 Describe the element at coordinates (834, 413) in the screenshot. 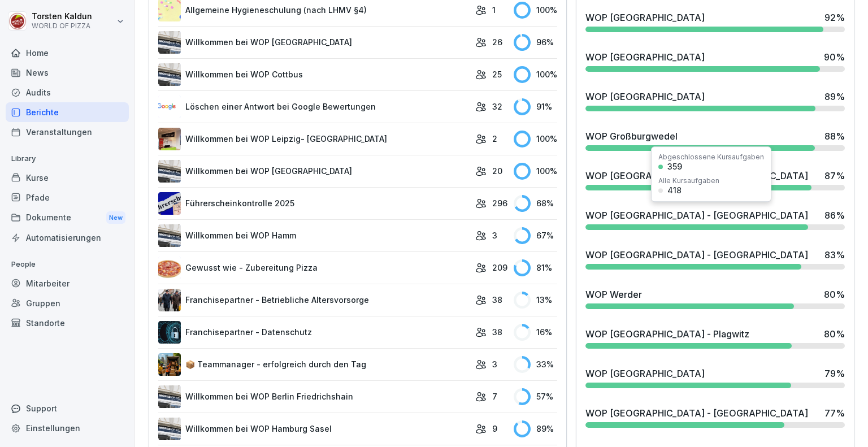

I see `div: 77 %` at that location.